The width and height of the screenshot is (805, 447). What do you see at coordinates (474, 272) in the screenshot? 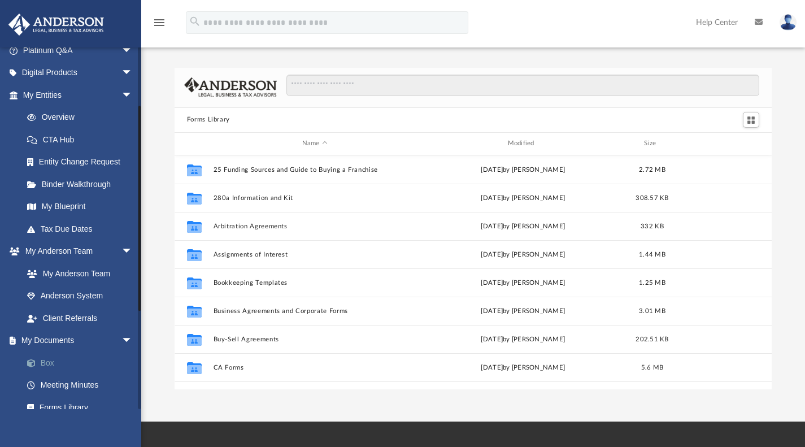
I see `div: grid` at bounding box center [474, 272].